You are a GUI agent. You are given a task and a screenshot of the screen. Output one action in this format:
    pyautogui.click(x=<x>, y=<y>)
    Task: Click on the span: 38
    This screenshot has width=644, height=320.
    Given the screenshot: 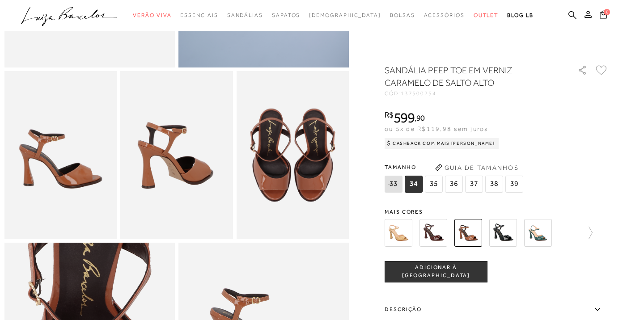 What is the action you would take?
    pyautogui.click(x=494, y=184)
    